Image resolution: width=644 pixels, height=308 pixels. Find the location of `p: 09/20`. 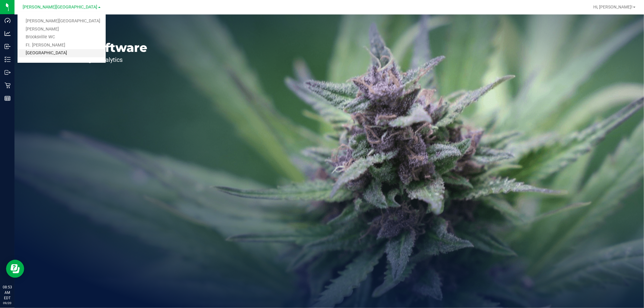

p: 09/20 is located at coordinates (7, 303).